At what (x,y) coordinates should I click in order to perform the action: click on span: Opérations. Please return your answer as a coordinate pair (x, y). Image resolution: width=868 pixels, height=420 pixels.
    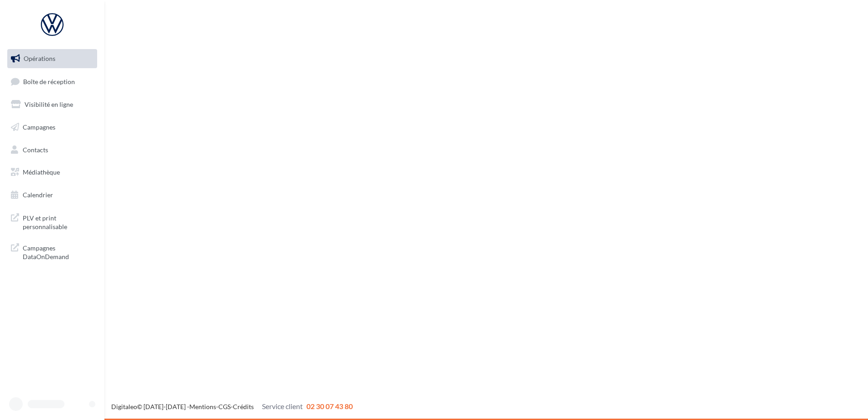
    Looking at the image, I should click on (39, 58).